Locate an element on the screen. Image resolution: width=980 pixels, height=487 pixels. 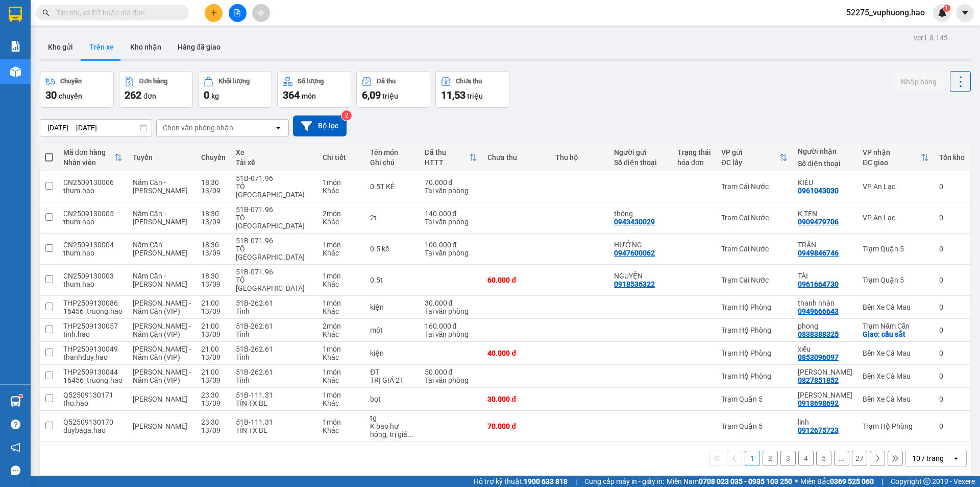
img: solution-icon is located at coordinates (16, 46).